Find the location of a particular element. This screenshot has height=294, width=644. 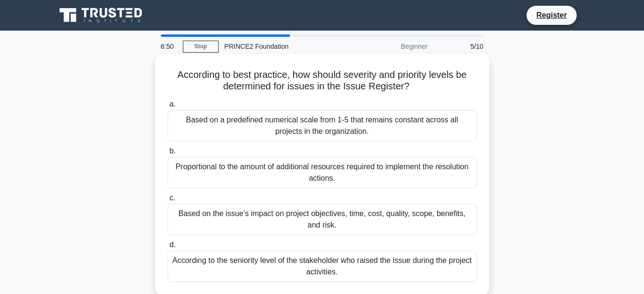

div: Beginner is located at coordinates (391, 46).